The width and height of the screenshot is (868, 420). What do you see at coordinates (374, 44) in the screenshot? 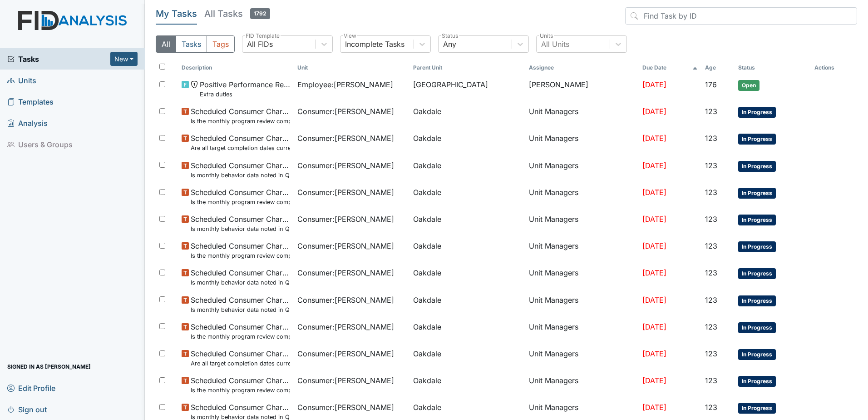
I see `div: Incomplete Tasks` at bounding box center [374, 44].